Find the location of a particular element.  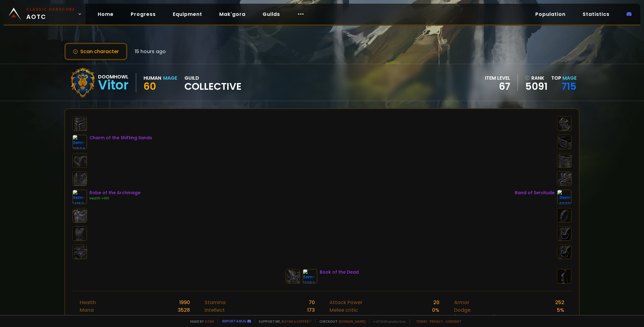

div: 67 is located at coordinates (498, 86).